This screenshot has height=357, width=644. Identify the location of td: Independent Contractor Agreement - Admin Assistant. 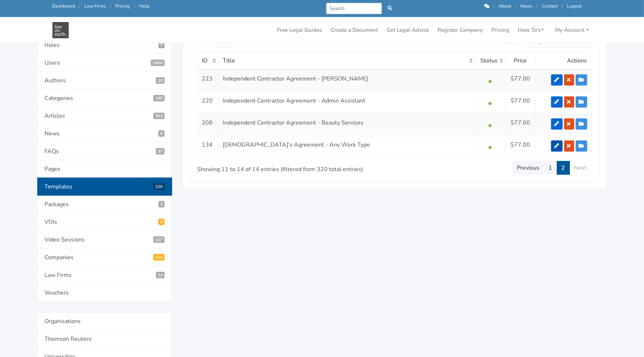
(346, 103).